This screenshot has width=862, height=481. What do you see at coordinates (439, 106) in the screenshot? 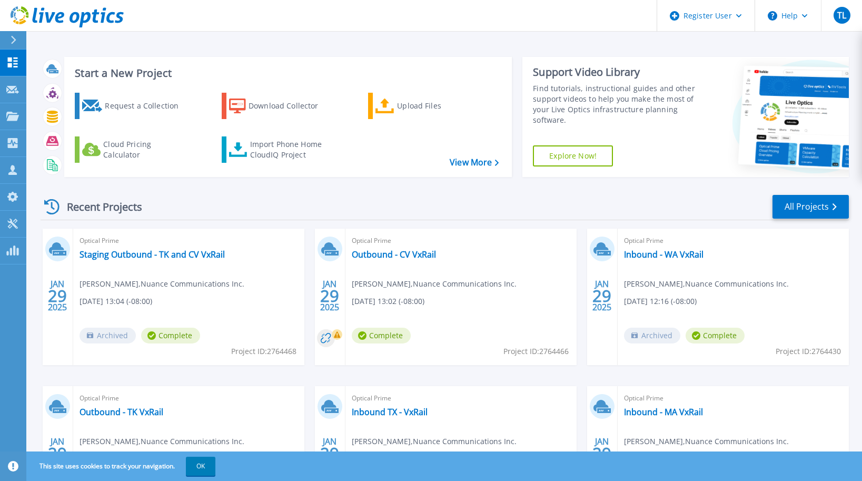
I see `div: Upload Files` at bounding box center [439, 106].